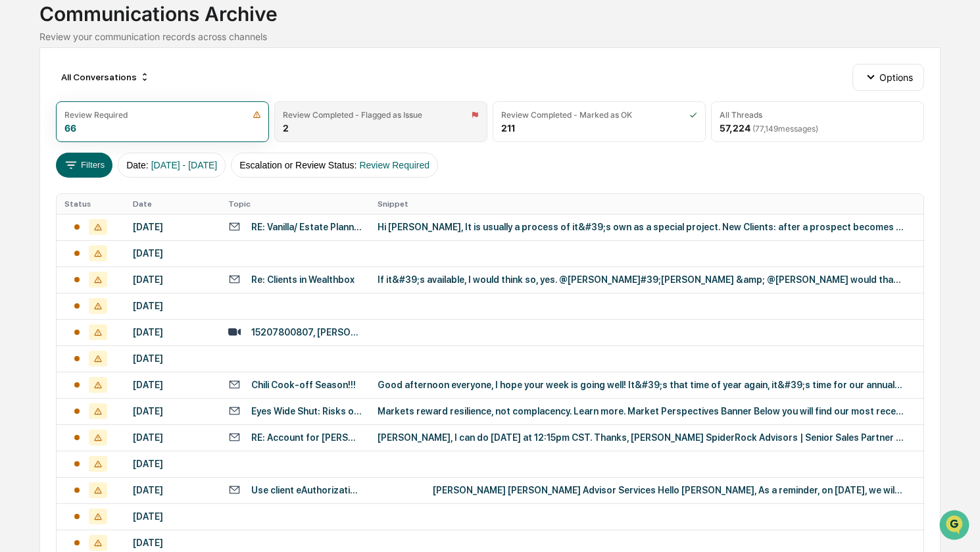  What do you see at coordinates (306, 227) in the screenshot?
I see `div: RE: Vanilla/ Estate Planning Request` at bounding box center [306, 227].